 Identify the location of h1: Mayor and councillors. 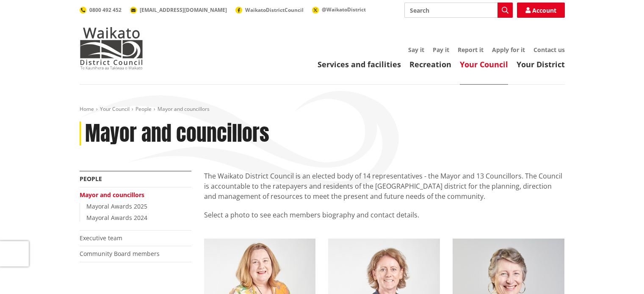
(177, 134).